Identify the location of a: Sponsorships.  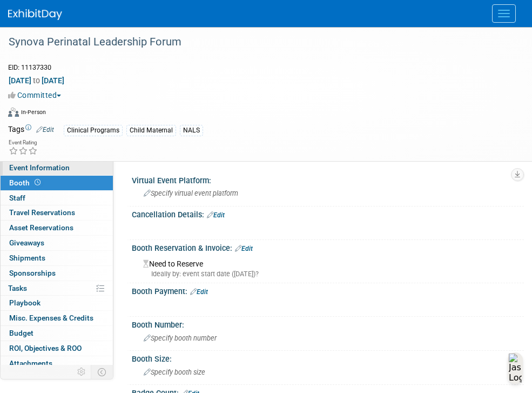
(56, 273).